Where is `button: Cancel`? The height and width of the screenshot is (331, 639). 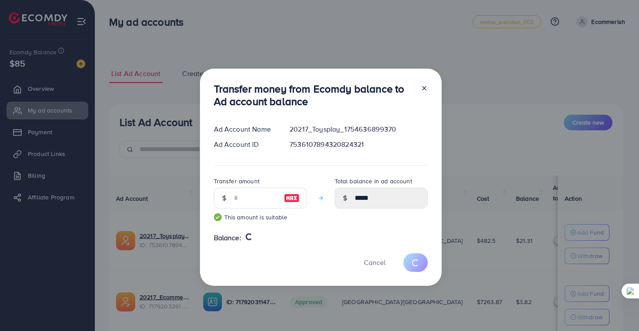 button: Cancel is located at coordinates (375, 263).